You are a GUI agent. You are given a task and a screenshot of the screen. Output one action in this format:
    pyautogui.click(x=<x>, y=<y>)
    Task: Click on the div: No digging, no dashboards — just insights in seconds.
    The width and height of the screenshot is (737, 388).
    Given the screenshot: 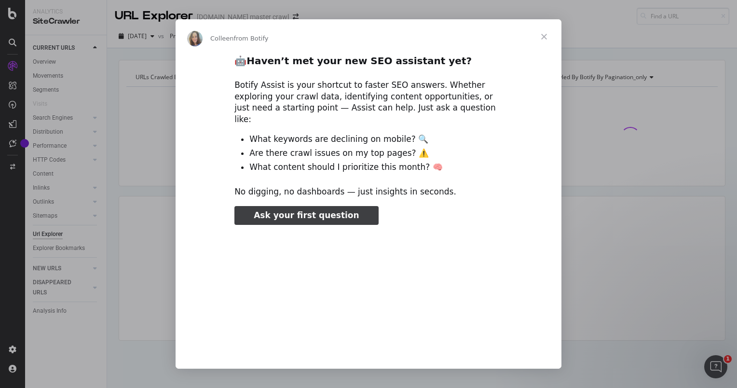 What is the action you would take?
    pyautogui.click(x=368, y=192)
    